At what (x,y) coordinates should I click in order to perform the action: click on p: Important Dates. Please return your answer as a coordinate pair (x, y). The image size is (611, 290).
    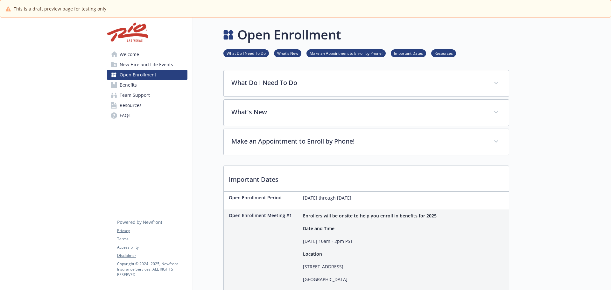
    Looking at the image, I should click on (366, 178).